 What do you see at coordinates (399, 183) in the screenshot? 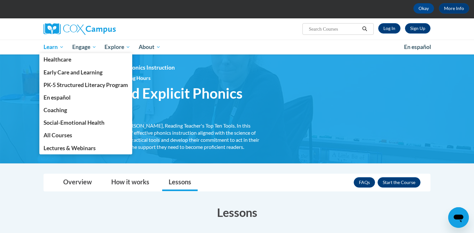
I see `button: Enroll` at bounding box center [399, 183].